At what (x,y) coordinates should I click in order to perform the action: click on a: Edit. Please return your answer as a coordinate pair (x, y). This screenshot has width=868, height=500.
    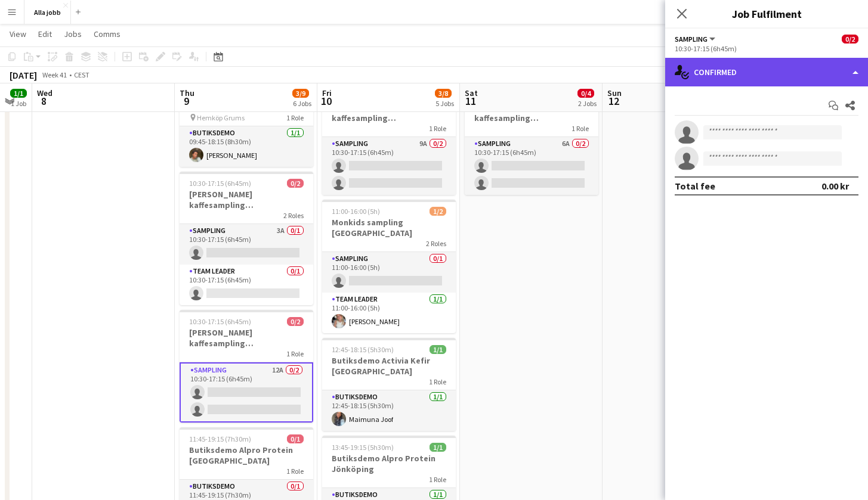
    Looking at the image, I should click on (45, 34).